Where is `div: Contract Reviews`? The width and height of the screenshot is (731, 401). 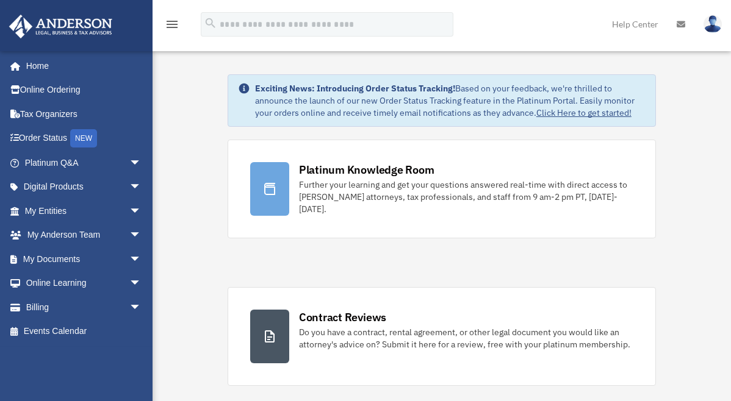
div: Contract Reviews is located at coordinates (342, 317).